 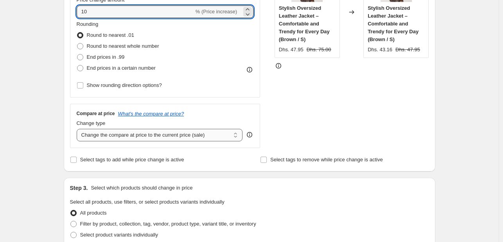 What do you see at coordinates (326, 159) in the screenshot?
I see `span: Select tags to remove while price change is active` at bounding box center [326, 159].